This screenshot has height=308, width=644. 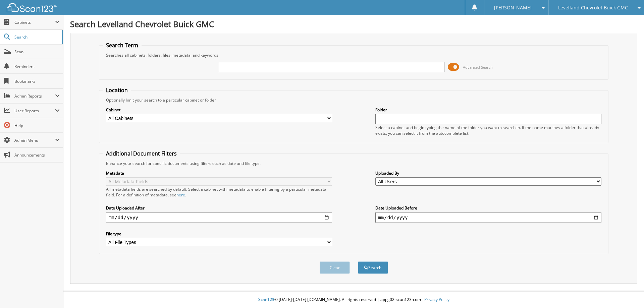 What do you see at coordinates (488, 208) in the screenshot?
I see `label: Date Uploaded Before` at bounding box center [488, 208].